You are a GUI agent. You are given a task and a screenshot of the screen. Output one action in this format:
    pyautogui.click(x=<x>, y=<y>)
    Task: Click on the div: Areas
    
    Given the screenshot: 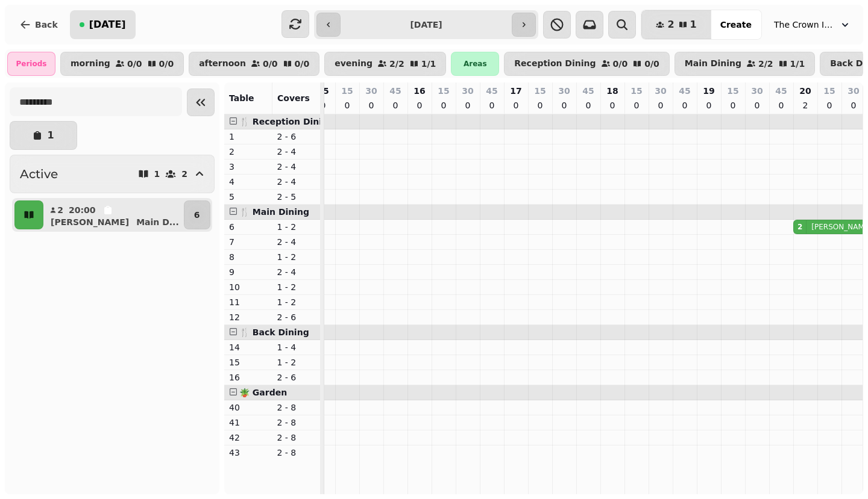 What is the action you would take?
    pyautogui.click(x=475, y=64)
    